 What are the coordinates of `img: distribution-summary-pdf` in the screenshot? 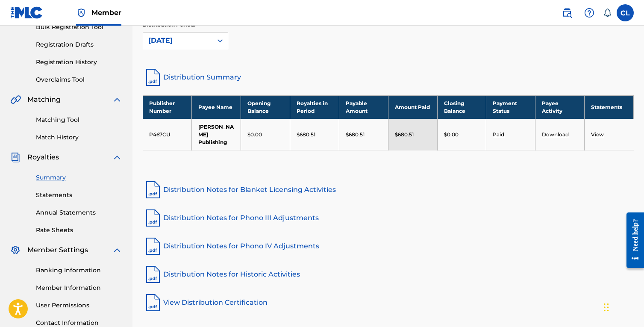 It's located at (153, 77).